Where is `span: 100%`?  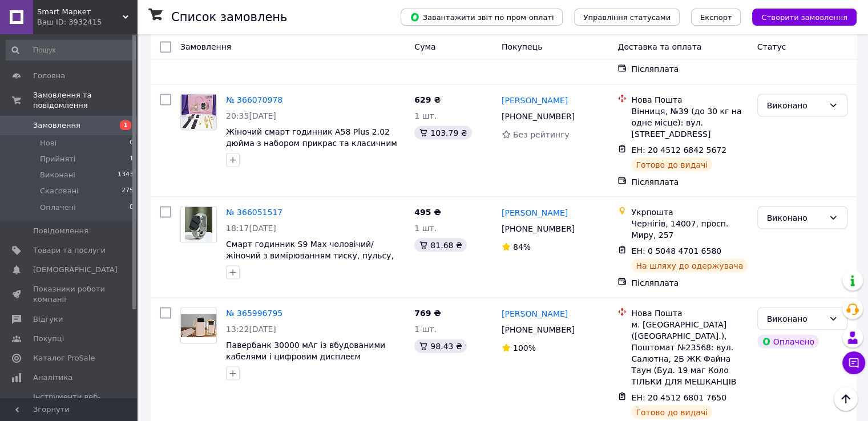 span: 100% is located at coordinates (524, 347).